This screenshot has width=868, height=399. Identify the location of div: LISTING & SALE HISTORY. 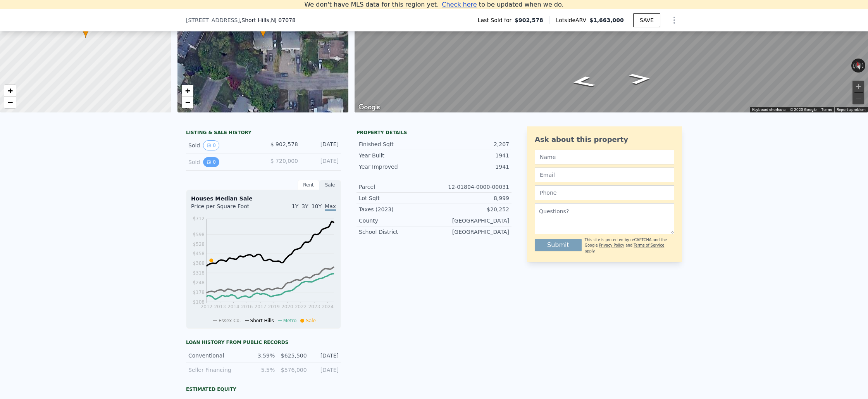
(264, 134).